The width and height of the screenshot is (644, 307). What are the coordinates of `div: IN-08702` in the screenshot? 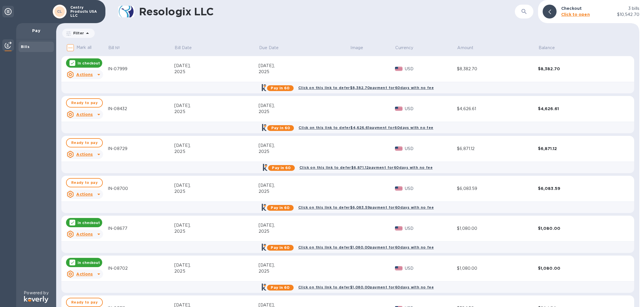 It's located at (141, 269).